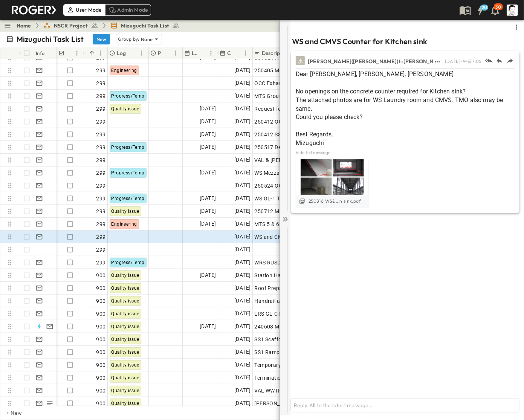  What do you see at coordinates (284, 173) in the screenshot?
I see `span: WS Mezzanine floor EPS` at bounding box center [284, 173].